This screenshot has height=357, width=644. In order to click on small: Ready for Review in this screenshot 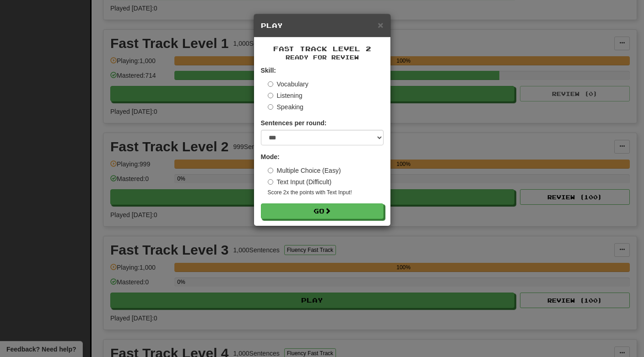, I will do `click(322, 57)`.